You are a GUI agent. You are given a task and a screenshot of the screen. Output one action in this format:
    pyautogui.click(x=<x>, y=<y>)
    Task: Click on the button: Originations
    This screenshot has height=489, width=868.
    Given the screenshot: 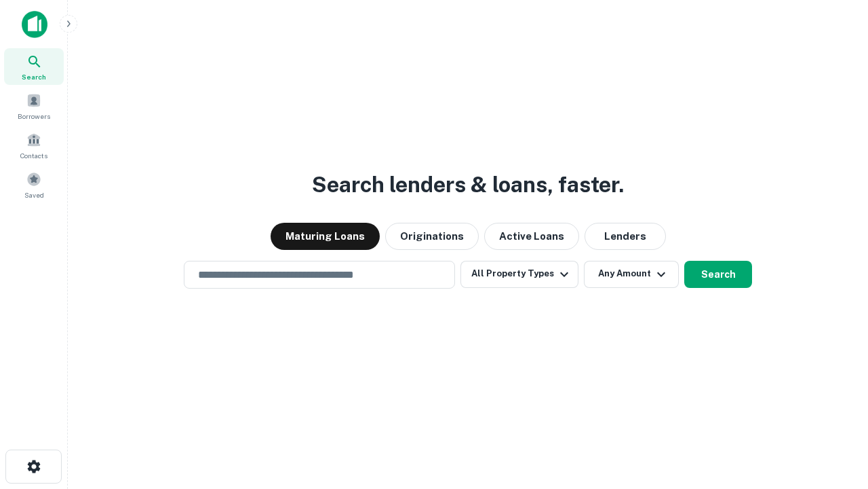 What is the action you would take?
    pyautogui.click(x=432, y=236)
    